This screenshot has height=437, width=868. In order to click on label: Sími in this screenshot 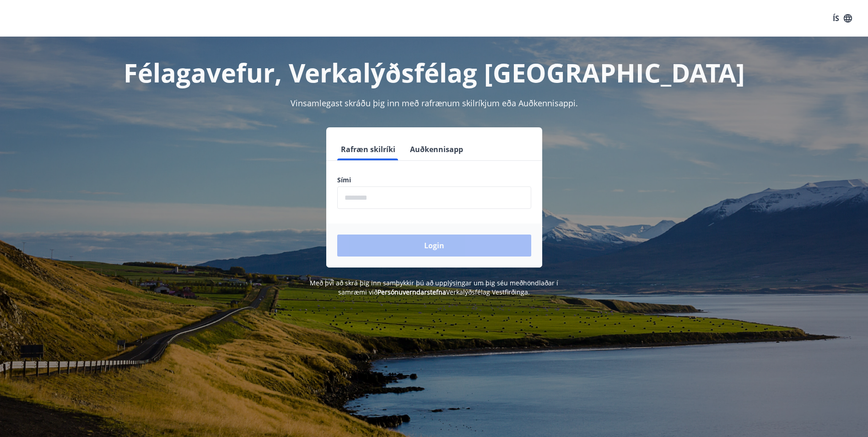, I will do `click(434, 180)`.